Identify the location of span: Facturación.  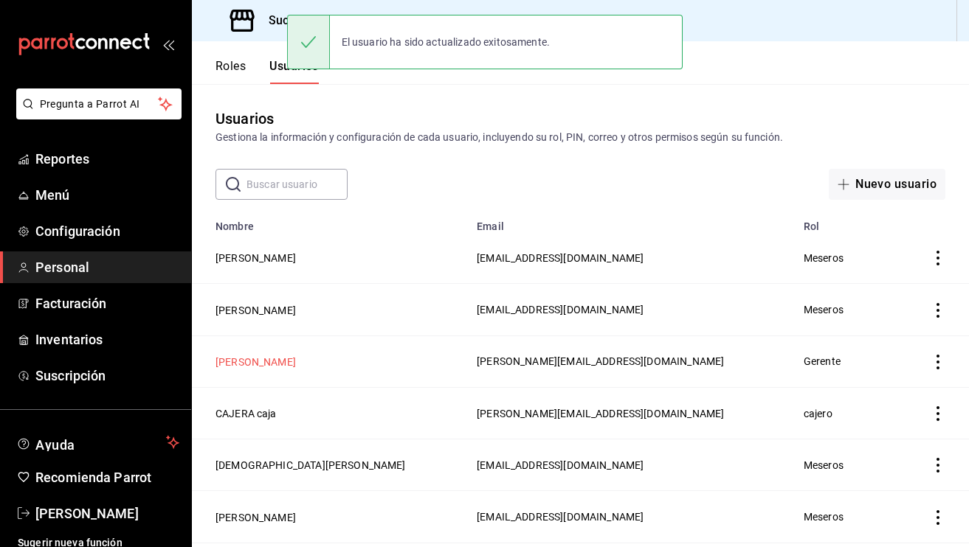
(107, 303).